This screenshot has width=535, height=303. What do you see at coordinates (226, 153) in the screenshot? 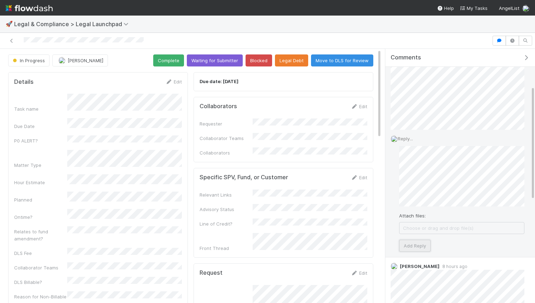
I see `div: Collaborators` at bounding box center [226, 153].